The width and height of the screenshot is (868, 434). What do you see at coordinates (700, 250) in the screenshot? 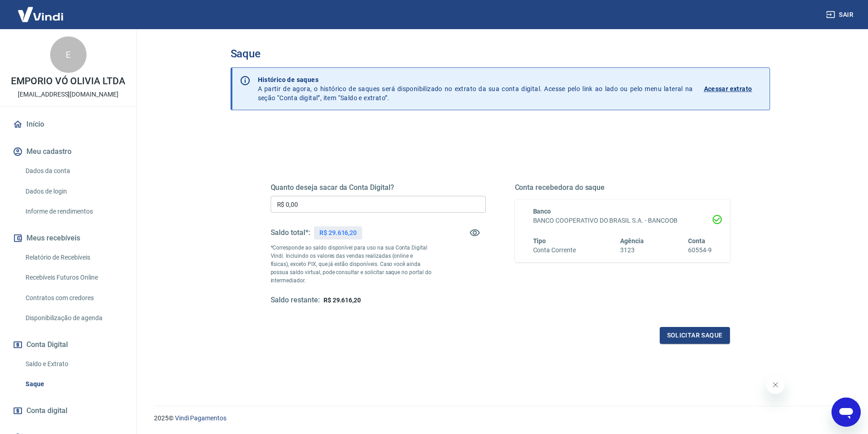
I see `h6: 60554-9` at bounding box center [700, 250].